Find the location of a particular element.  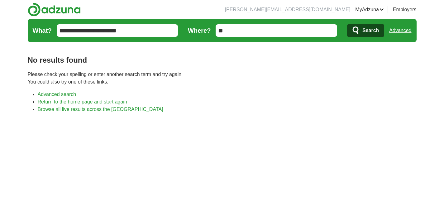

span: Search is located at coordinates (370, 31).